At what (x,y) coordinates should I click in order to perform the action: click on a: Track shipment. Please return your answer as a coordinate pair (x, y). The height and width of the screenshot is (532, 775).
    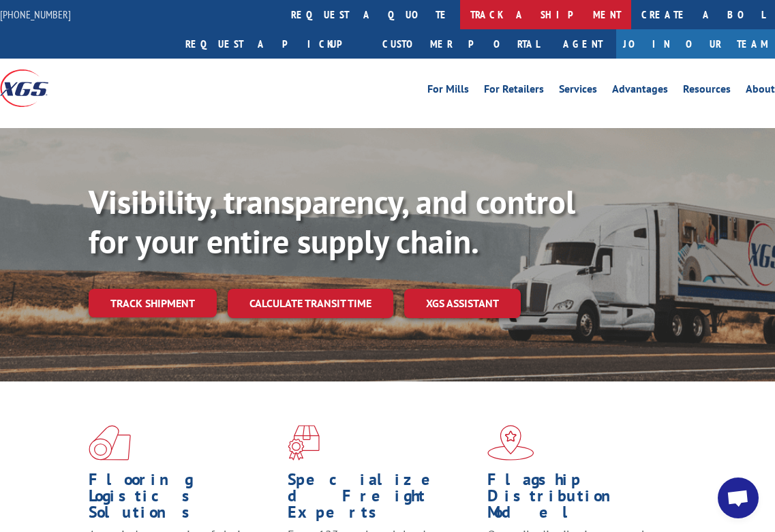
    Looking at the image, I should click on (153, 303).